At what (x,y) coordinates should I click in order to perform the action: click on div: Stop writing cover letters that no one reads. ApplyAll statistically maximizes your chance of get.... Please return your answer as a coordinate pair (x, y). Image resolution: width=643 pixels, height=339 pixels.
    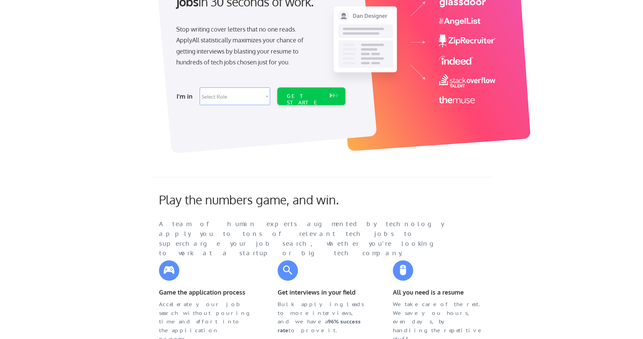
    Looking at the image, I should click on (246, 46).